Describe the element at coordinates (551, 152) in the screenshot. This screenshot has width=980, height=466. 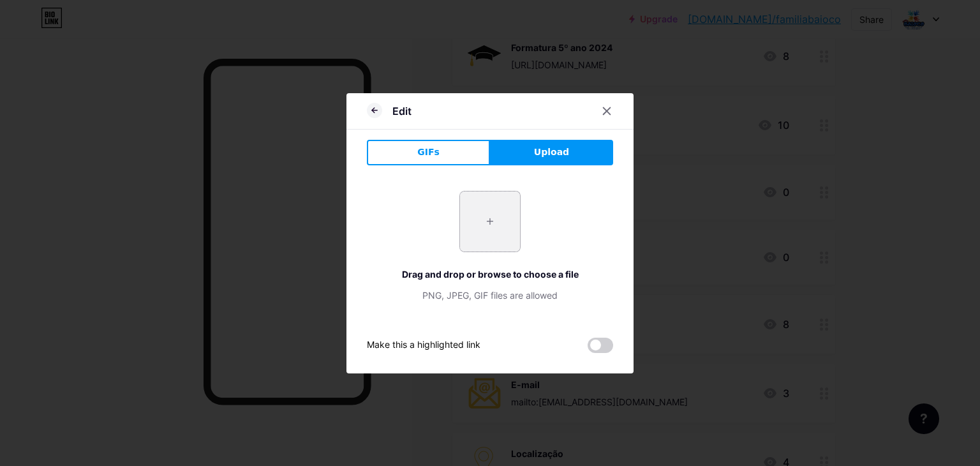
I see `span: Upload` at that location.